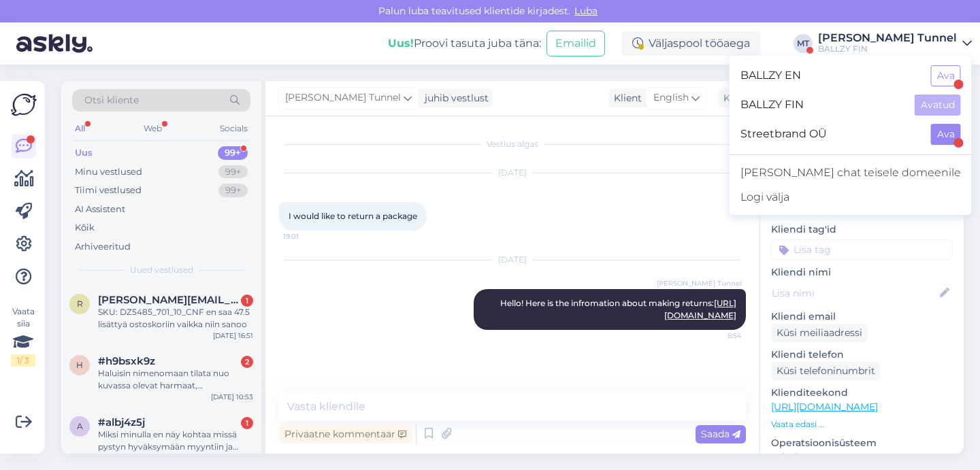 This screenshot has height=470, width=980. What do you see at coordinates (624, 98) in the screenshot?
I see `div: Klient` at bounding box center [624, 98].